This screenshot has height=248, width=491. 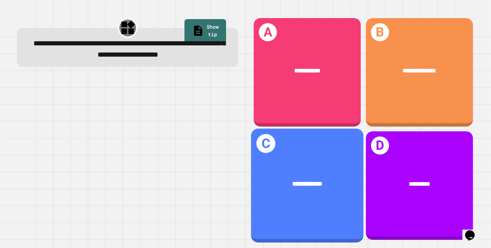 I want to click on h1: C, so click(x=266, y=144).